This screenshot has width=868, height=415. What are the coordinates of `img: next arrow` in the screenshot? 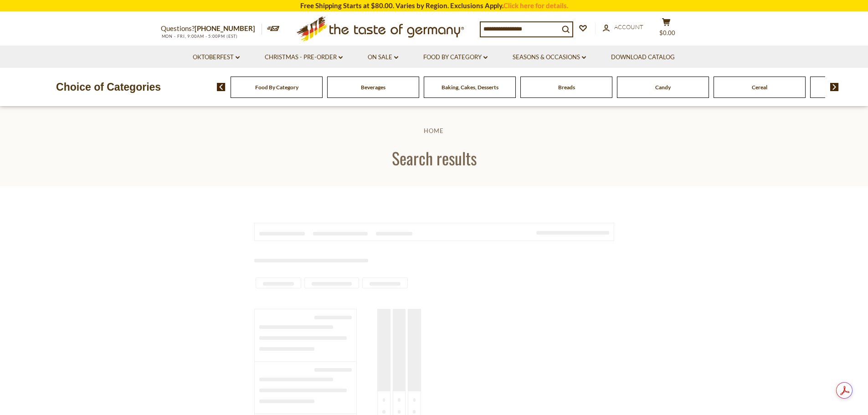 It's located at (834, 87).